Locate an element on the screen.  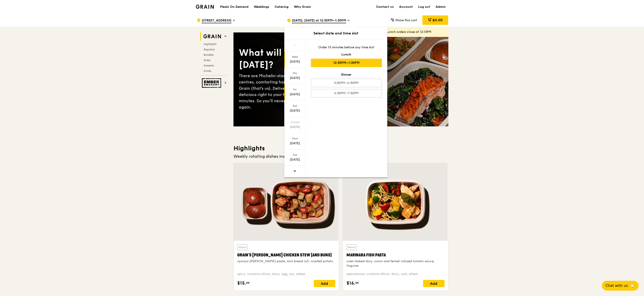
h1: Meals On Demand is located at coordinates (234, 7).